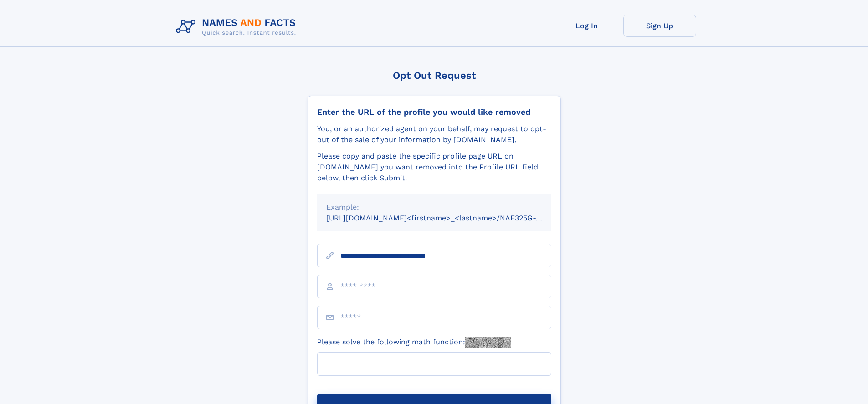 This screenshot has height=404, width=868. Describe the element at coordinates (435, 135) in the screenshot. I see `div: You, or an authorized agent on your behalf, may request to opt-out of the sale of your informatio...` at that location.